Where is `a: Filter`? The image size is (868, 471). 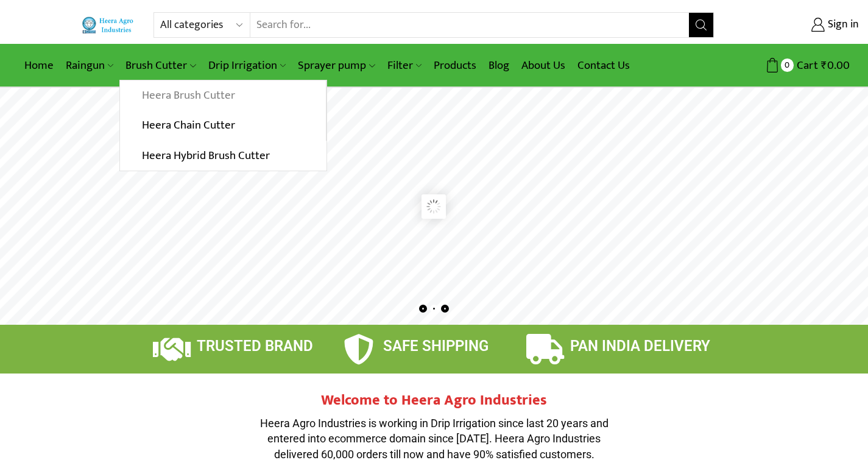 a: Filter is located at coordinates (404, 65).